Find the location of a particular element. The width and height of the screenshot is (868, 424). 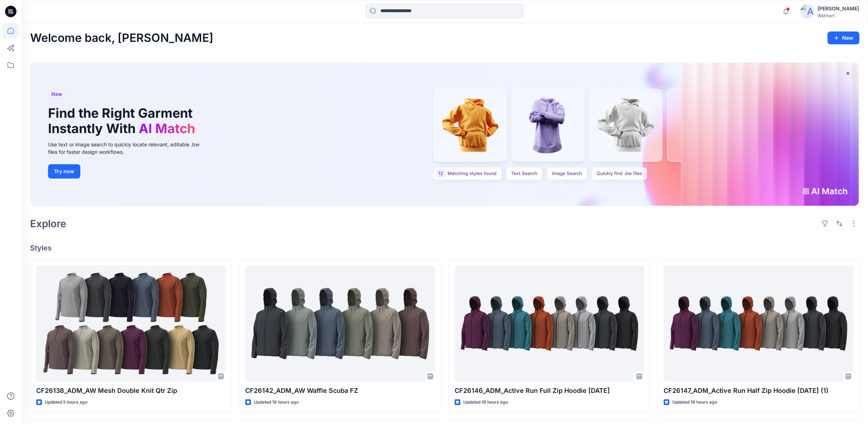

div: Walmart is located at coordinates (838, 15).